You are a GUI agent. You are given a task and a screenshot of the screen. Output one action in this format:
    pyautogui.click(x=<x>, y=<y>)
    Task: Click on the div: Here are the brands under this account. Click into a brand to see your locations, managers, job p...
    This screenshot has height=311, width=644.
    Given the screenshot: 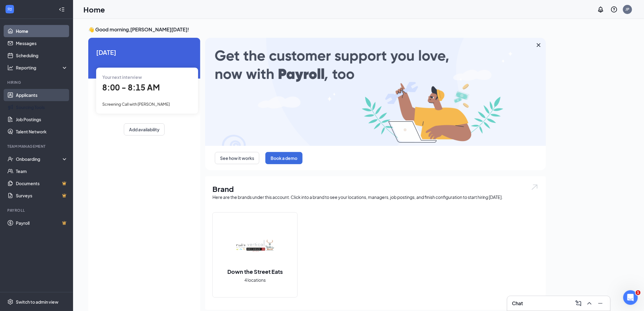 What is the action you would take?
    pyautogui.click(x=375, y=197)
    